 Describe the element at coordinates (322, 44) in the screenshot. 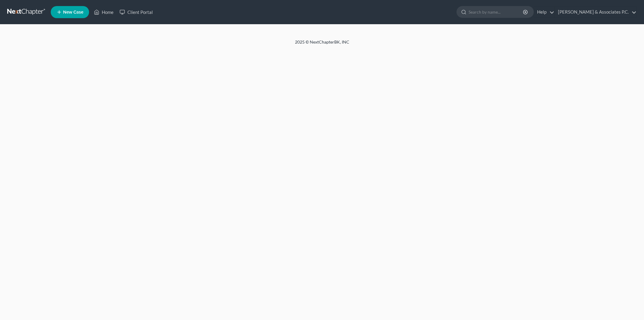

I see `div: 2025 © NextChapterBK, INC` at that location.